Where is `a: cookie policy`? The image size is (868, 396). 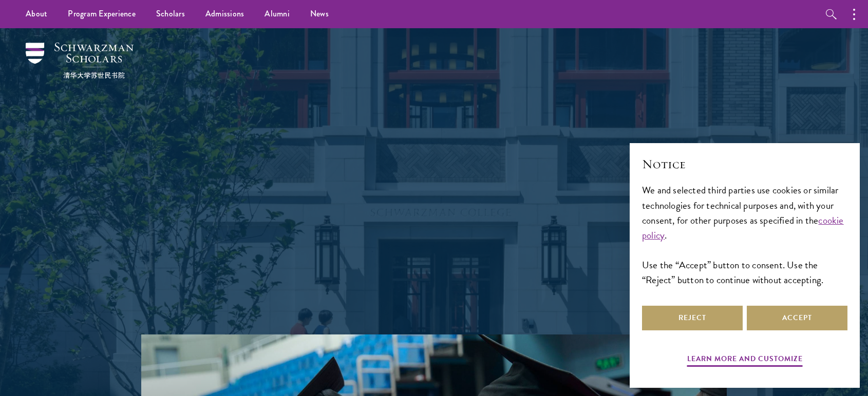 a: cookie policy is located at coordinates (743, 228).